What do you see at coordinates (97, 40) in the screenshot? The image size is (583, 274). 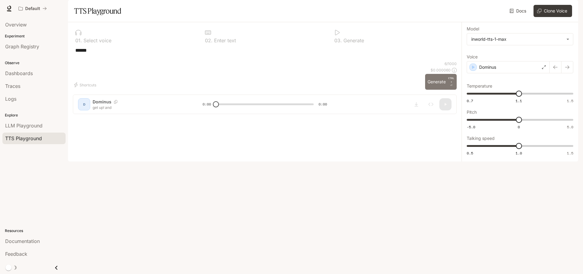 I see `p: Select voice` at bounding box center [97, 40].